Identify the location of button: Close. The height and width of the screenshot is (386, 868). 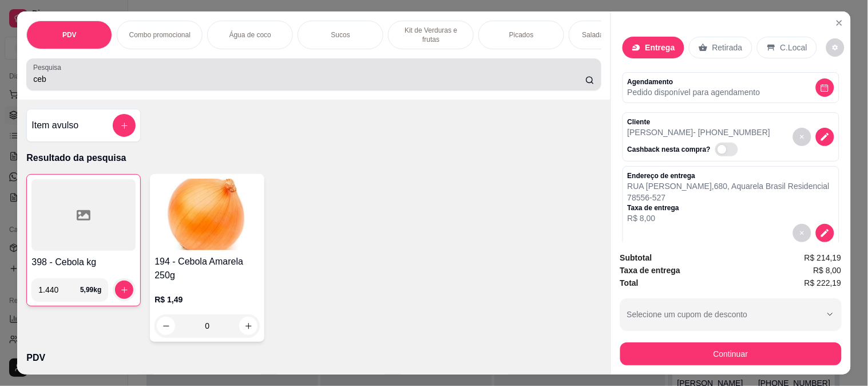
(839, 23).